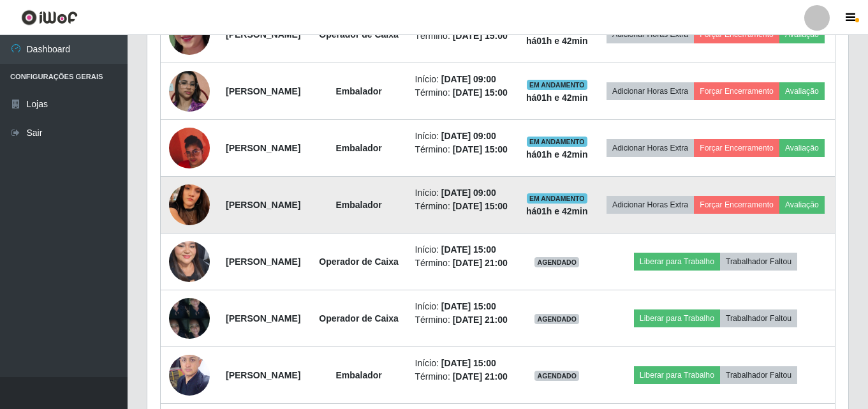  What do you see at coordinates (190, 375) in the screenshot?
I see `img: 1672860829708.jpeg` at bounding box center [190, 375].